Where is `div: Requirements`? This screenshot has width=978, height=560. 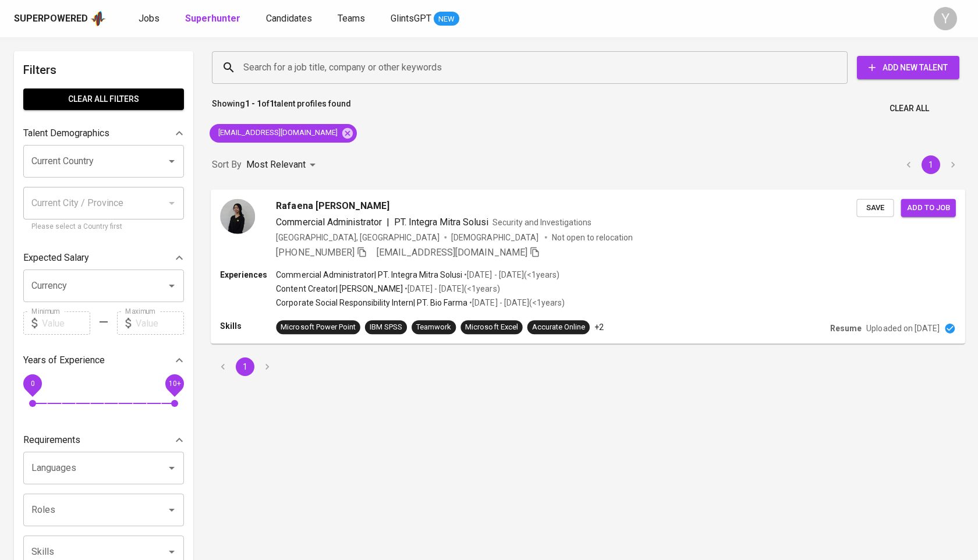 div: Requirements is located at coordinates (103, 440).